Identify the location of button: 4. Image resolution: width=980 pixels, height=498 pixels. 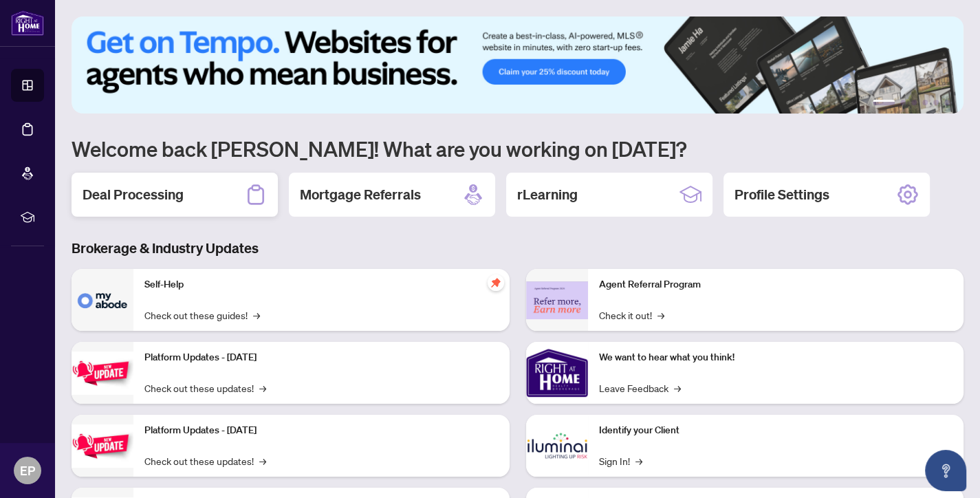
(924, 102).